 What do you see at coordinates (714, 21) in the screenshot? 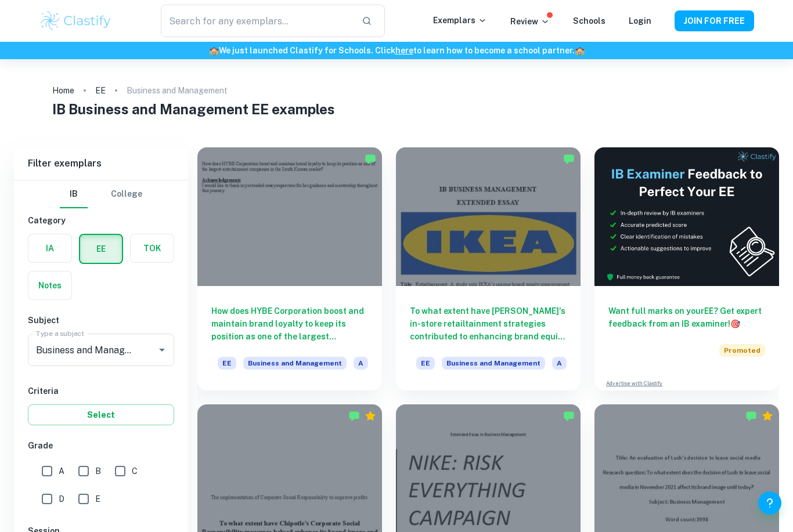
I see `button: JOIN FOR FREE` at bounding box center [714, 21].